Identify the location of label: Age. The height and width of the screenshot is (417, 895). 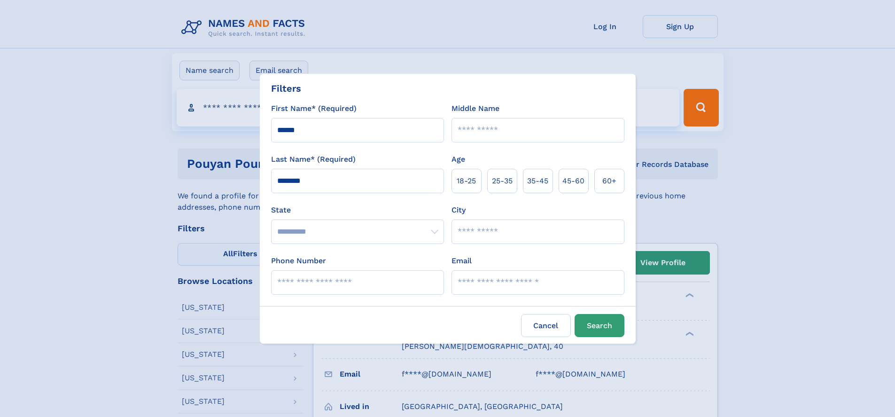
(458, 159).